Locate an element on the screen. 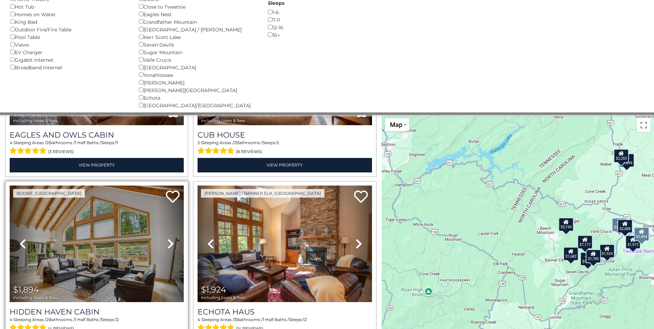  a: Hidden Haven Cabin is located at coordinates (97, 312).